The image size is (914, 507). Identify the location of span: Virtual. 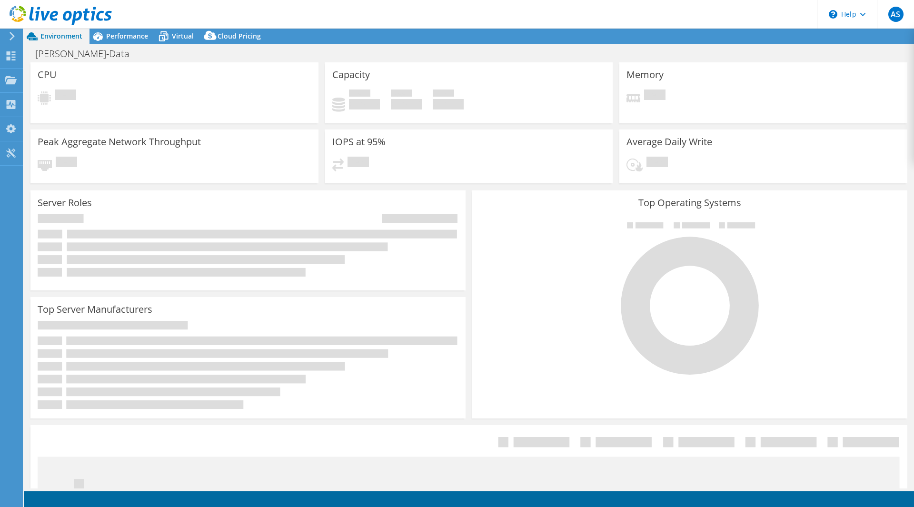
(183, 36).